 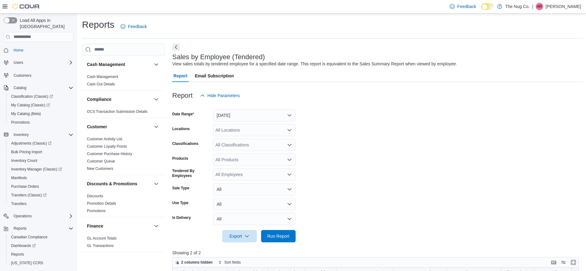 I want to click on span: My Catalog (Beta), so click(x=26, y=114).